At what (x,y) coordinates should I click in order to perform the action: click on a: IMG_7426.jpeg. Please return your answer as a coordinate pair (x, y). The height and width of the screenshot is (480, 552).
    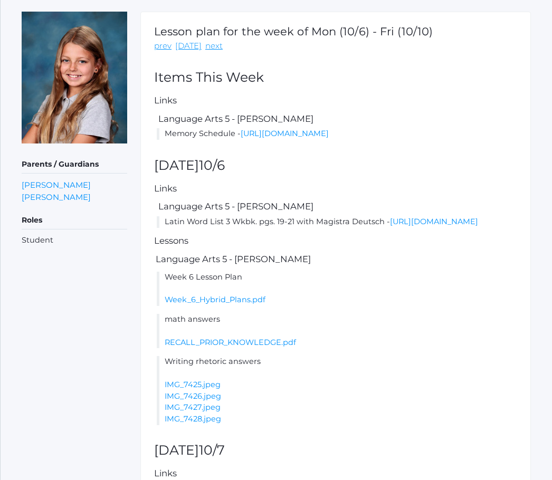
    Looking at the image, I should click on (193, 396).